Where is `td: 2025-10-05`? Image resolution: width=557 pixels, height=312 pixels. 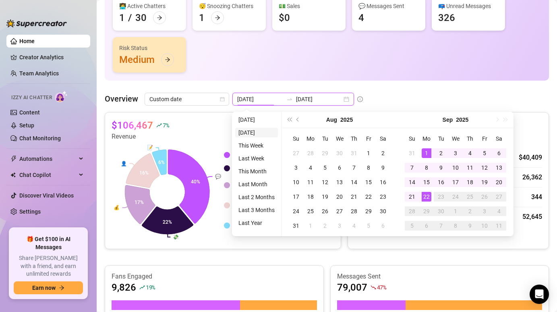
td: 2025-10-05 is located at coordinates (412, 226).